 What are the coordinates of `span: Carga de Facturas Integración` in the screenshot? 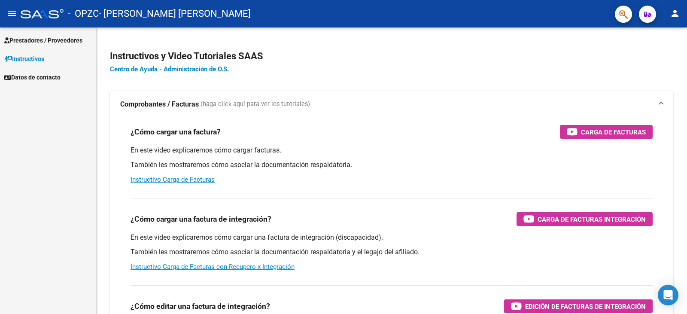 It's located at (592, 219).